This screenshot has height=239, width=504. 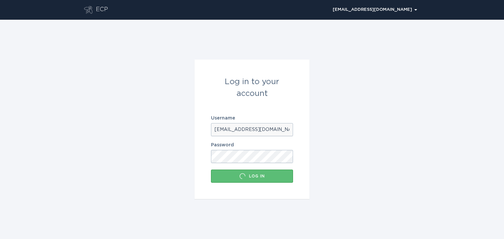 What do you see at coordinates (252, 176) in the screenshot?
I see `button: Log in` at bounding box center [252, 176].